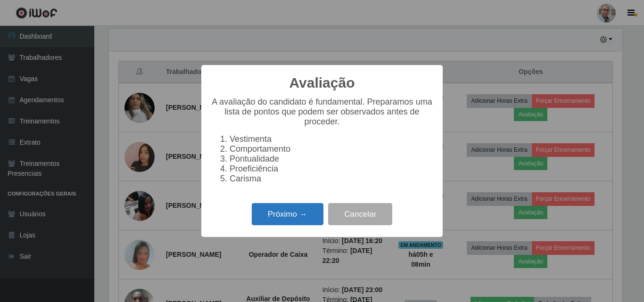 This screenshot has height=302, width=644. What do you see at coordinates (332, 139) in the screenshot?
I see `li: Vestimenta` at bounding box center [332, 139].